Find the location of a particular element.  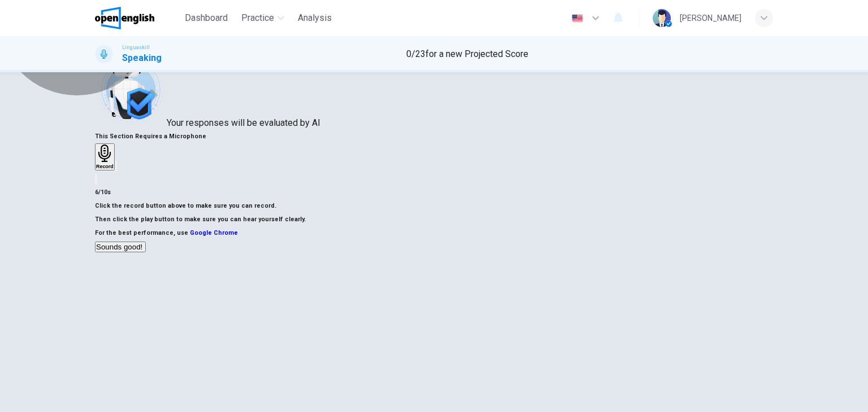

h6: Record is located at coordinates (104, 166).